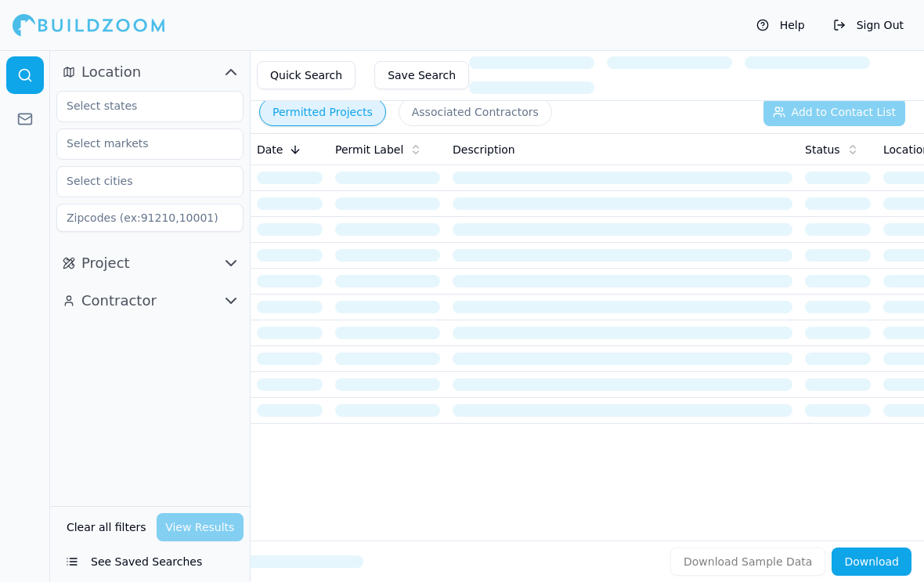  Describe the element at coordinates (149, 562) in the screenshot. I see `button: See Saved Searches` at that location.